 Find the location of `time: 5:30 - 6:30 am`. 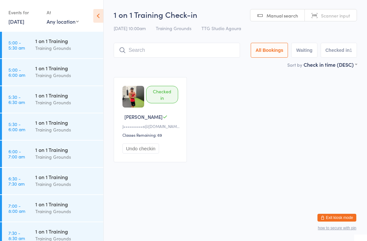

time: 5:30 - 6:30 am is located at coordinates (17, 99).